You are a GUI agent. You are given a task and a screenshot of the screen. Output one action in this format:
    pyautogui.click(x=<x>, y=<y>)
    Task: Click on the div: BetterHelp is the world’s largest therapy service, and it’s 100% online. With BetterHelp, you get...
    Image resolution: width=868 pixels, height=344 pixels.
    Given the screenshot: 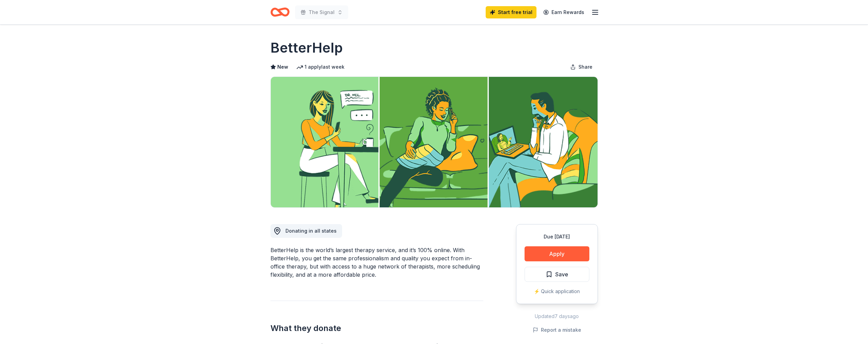 What is the action you would take?
    pyautogui.click(x=377, y=262)
    